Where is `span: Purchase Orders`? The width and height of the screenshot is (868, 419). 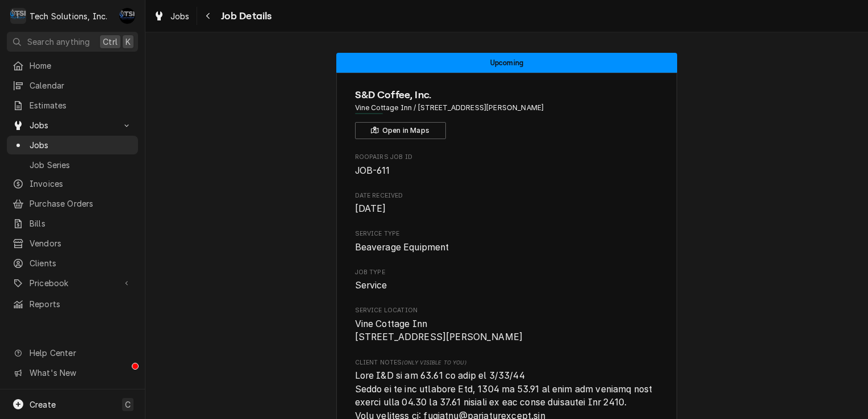 span: Purchase Orders is located at coordinates (80, 203).